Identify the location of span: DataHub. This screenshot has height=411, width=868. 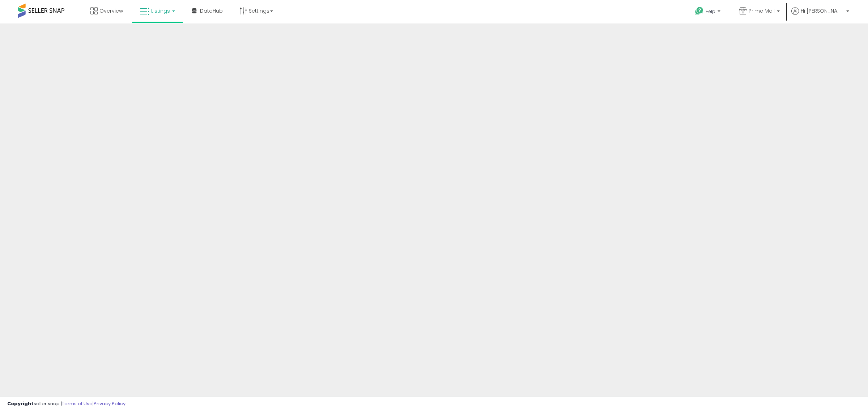
(211, 11).